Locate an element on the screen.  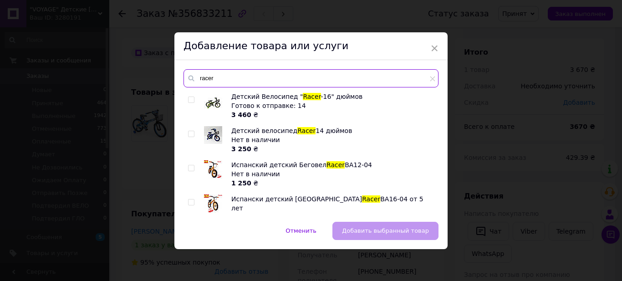
span: Детский велосипед is located at coordinates (264, 131).